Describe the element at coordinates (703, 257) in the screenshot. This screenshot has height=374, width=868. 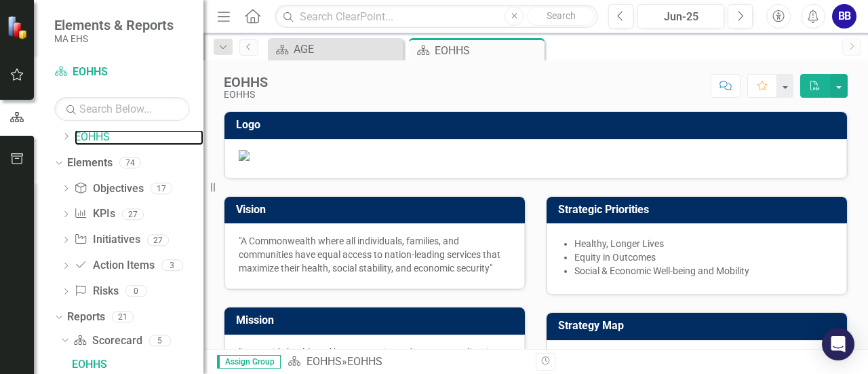
I see `li: Equity in Outcomes` at that location.